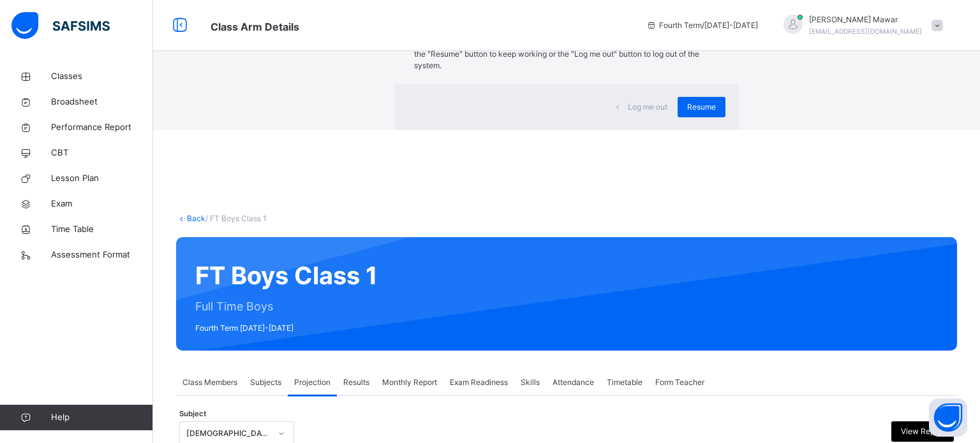 The width and height of the screenshot is (980, 443). I want to click on span: Skills, so click(530, 382).